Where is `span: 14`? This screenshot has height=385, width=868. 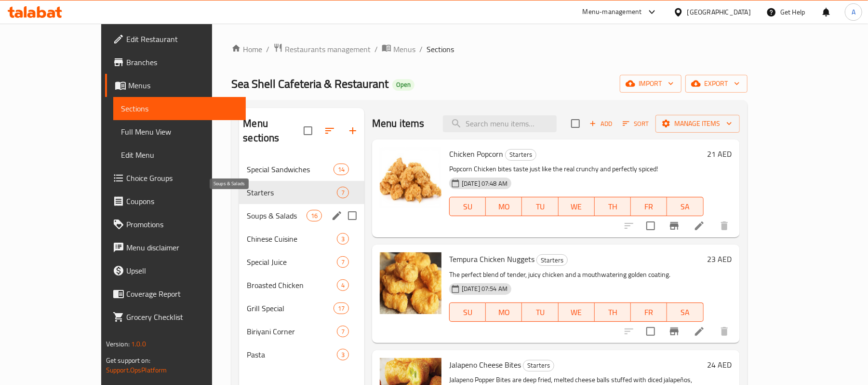 span: 14 is located at coordinates (341, 169).